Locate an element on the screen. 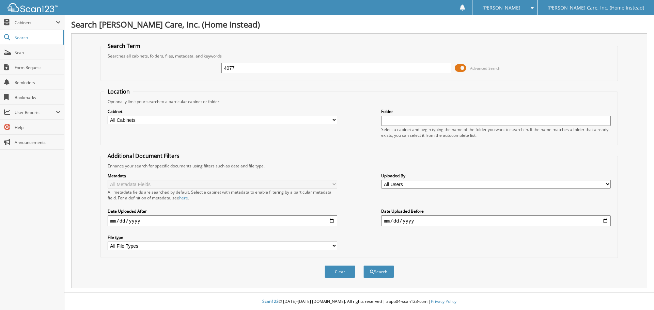 The width and height of the screenshot is (654, 310). legend: Location is located at coordinates (119, 92).